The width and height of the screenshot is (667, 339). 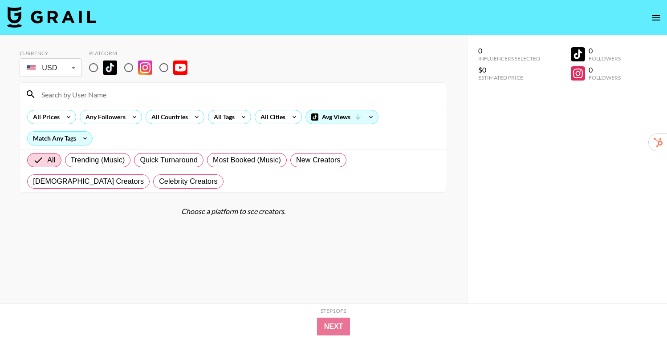 What do you see at coordinates (342, 117) in the screenshot?
I see `div: Avg Views` at bounding box center [342, 117].